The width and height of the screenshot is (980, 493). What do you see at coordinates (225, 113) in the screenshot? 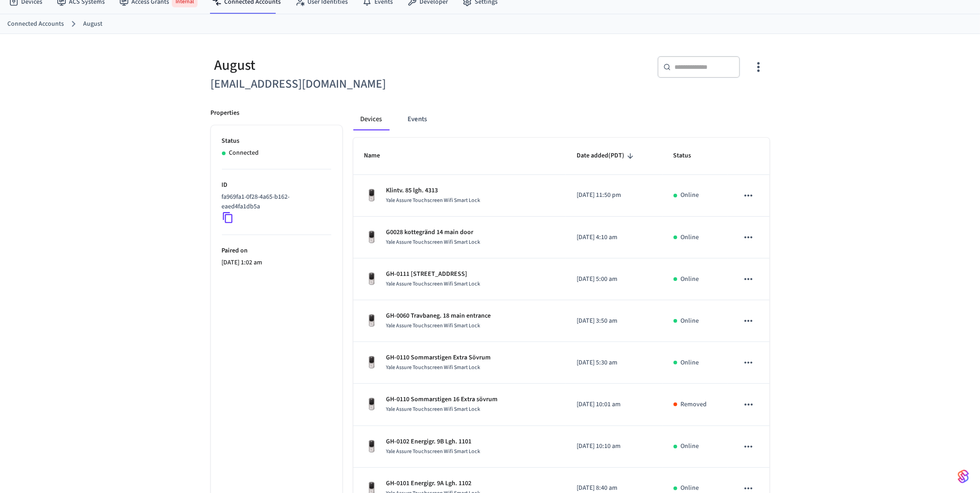
I see `p: Properties` at bounding box center [225, 113].